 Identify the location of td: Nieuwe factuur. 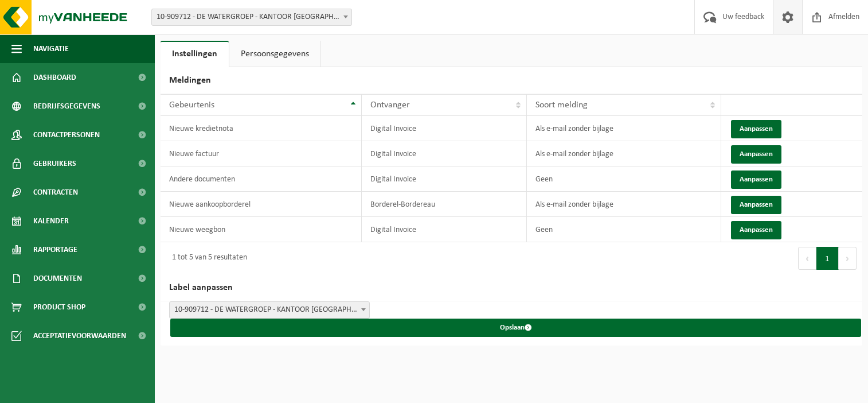
(261, 154).